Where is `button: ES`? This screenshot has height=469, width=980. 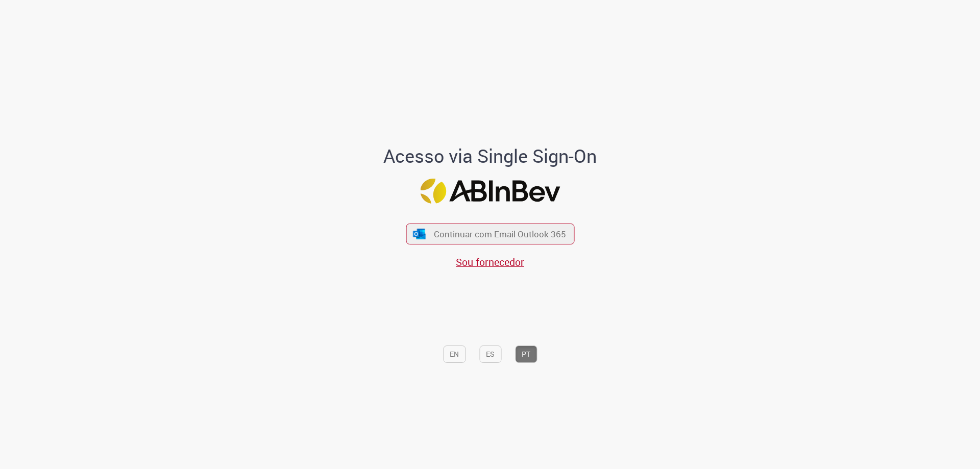 button: ES is located at coordinates (490, 354).